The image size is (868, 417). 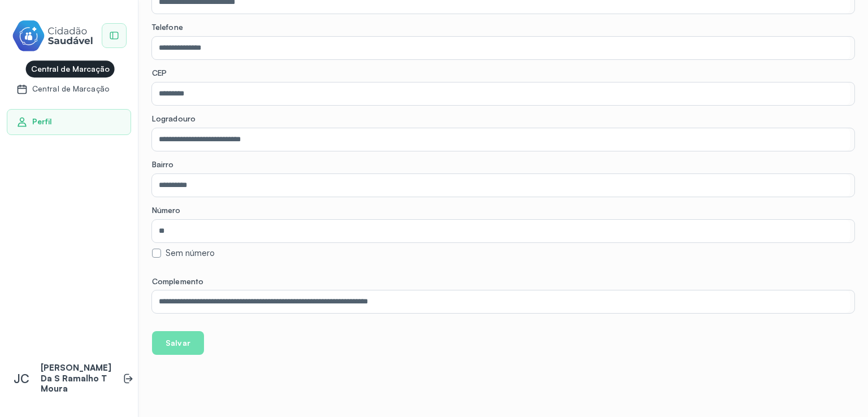 What do you see at coordinates (167, 209) in the screenshot?
I see `span: Número` at bounding box center [167, 209].